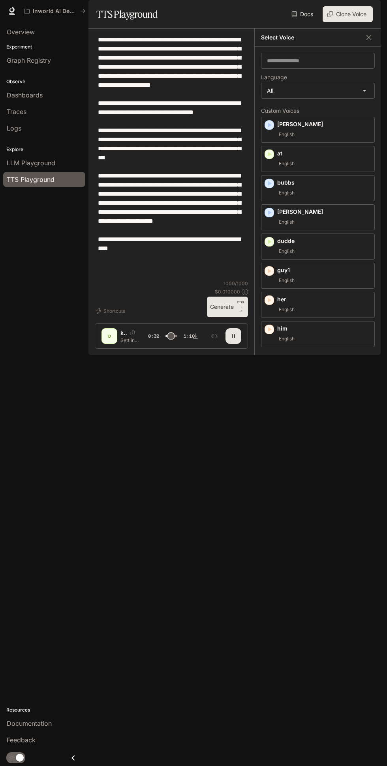 This screenshot has width=387, height=766. I want to click on div: D, so click(109, 336).